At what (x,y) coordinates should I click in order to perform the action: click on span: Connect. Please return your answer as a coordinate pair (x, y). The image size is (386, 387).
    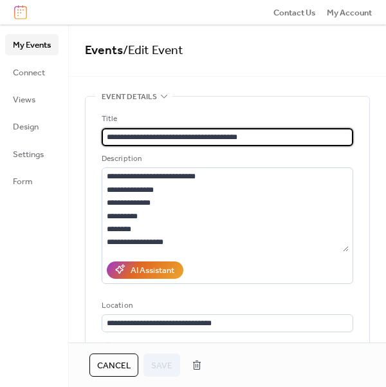
    Looking at the image, I should click on (29, 73).